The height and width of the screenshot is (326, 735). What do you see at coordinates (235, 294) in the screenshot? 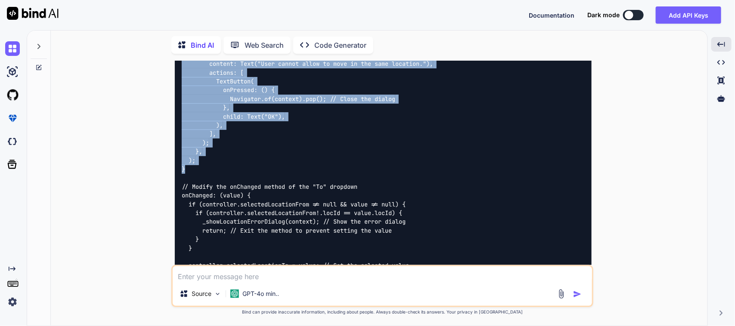
I see `img: GPT-4o mini` at bounding box center [235, 294].